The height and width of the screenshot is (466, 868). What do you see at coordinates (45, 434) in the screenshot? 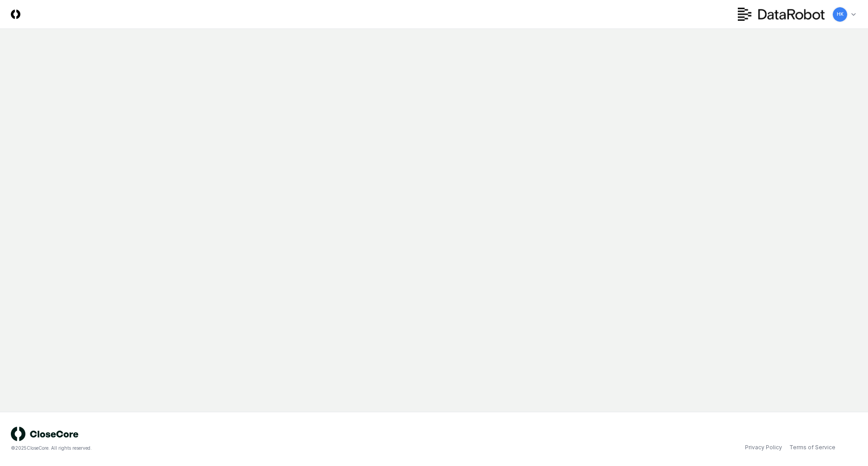
I see `img: logo` at bounding box center [45, 434].